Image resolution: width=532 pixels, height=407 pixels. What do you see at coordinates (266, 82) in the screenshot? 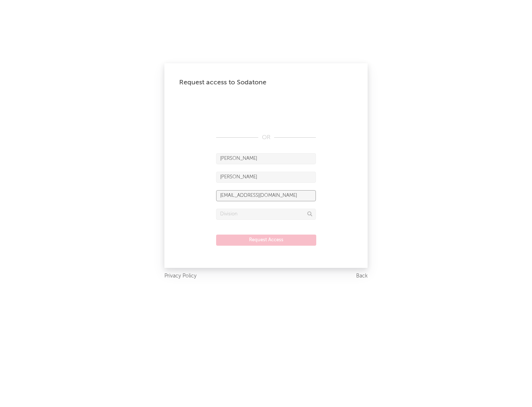
I see `div: Request access to Sodatone` at bounding box center [266, 82].